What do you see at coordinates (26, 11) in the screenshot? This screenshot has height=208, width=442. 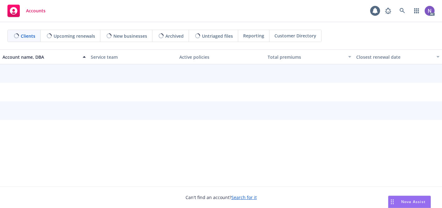 I see `a: Accounts` at bounding box center [26, 11].